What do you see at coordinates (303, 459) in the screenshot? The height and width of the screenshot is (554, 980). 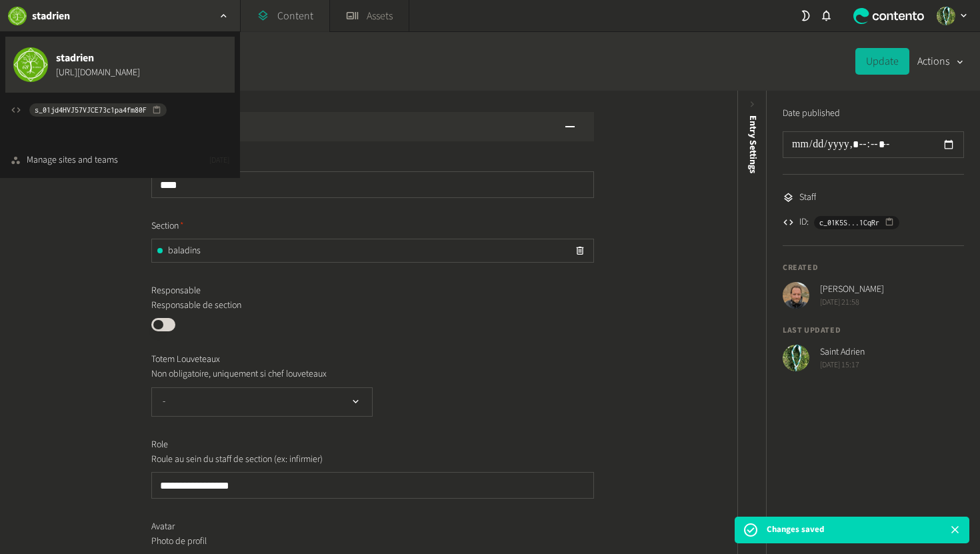 I see `p: Roule au sein du staff de section (ex: infirmier)` at bounding box center [303, 459].